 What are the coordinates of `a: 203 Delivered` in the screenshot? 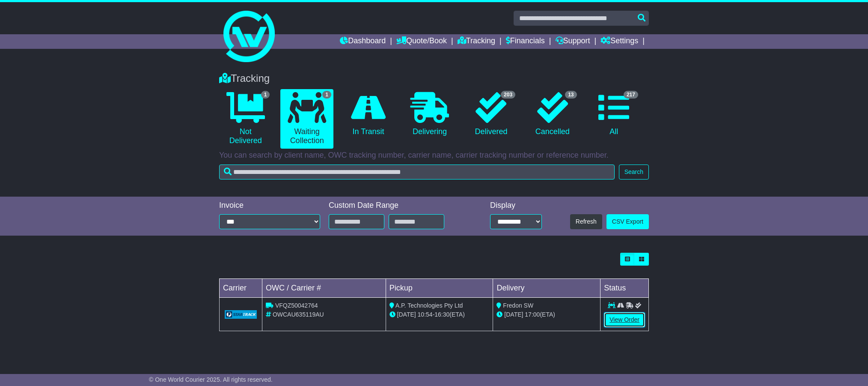 It's located at (491, 115).